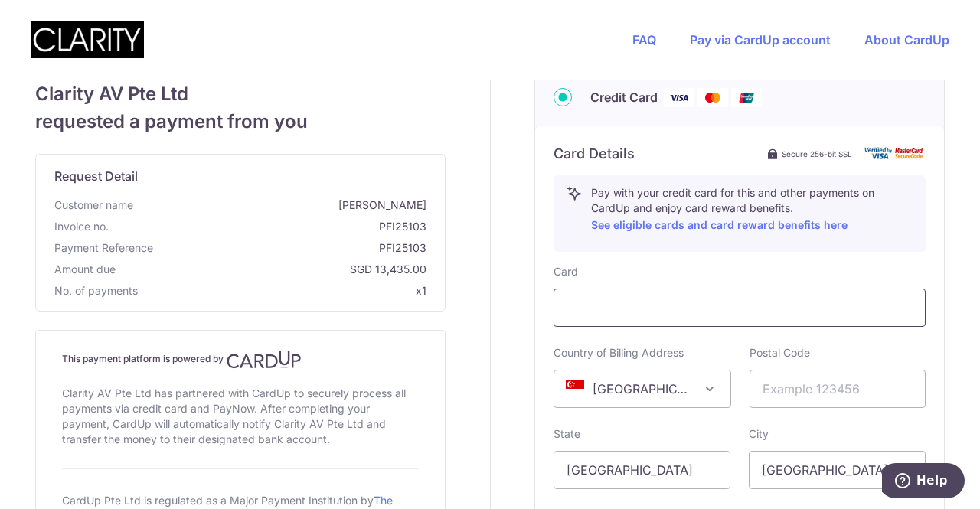  I want to click on label: Postal Code, so click(780, 353).